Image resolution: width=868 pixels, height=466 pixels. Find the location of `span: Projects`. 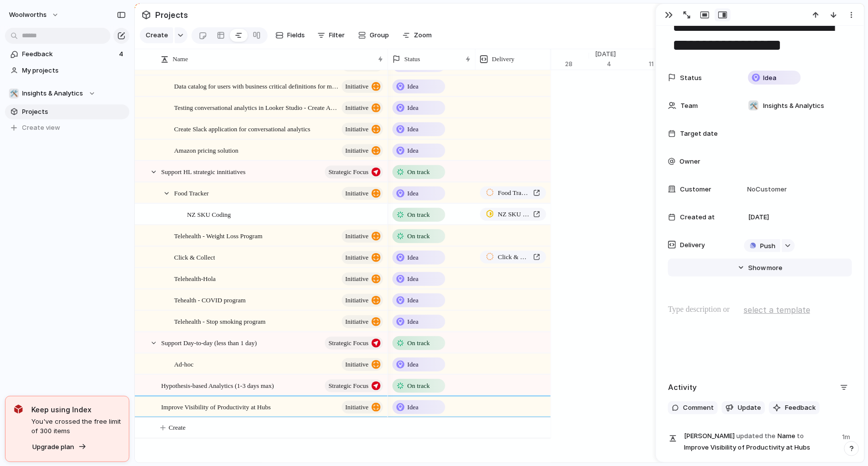

span: Projects is located at coordinates (171, 15).